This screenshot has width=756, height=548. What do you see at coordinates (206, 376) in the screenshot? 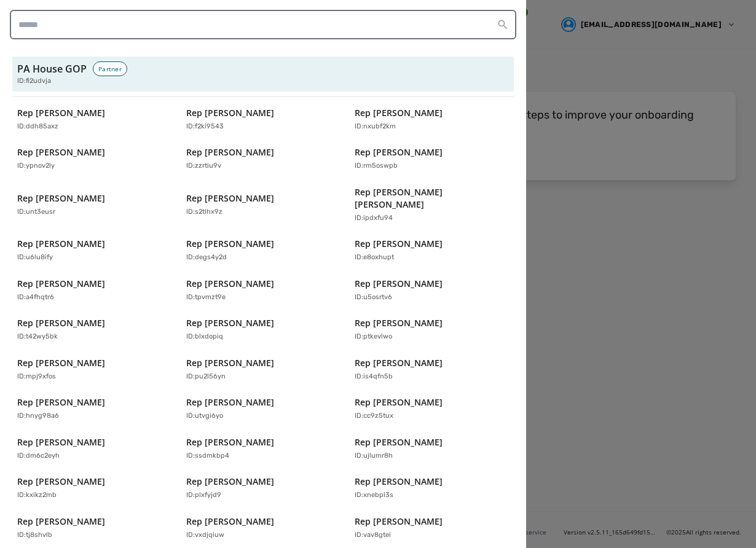
I see `p: ID: pu2l56yn` at bounding box center [206, 376].